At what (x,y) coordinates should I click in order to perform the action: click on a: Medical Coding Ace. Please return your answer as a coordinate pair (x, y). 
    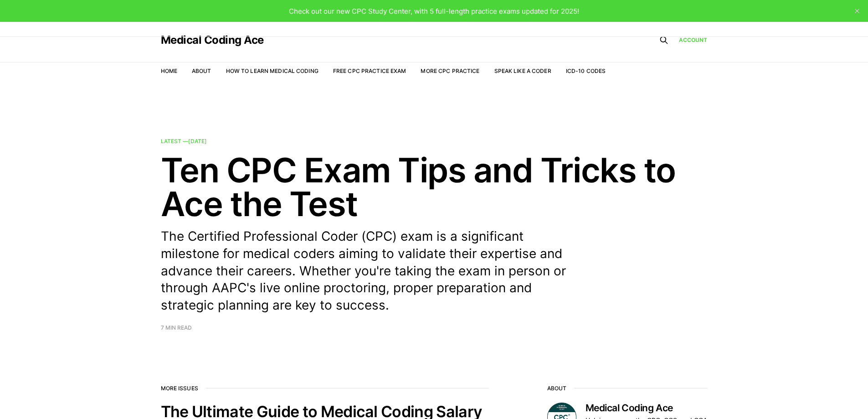
    Looking at the image, I should click on (212, 40).